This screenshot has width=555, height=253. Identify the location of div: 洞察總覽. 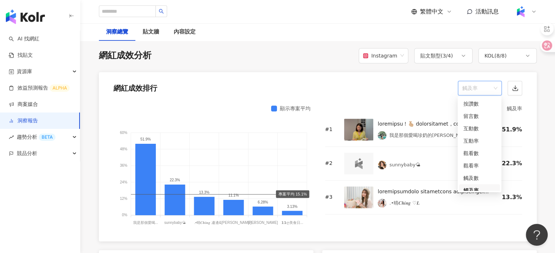
(117, 32).